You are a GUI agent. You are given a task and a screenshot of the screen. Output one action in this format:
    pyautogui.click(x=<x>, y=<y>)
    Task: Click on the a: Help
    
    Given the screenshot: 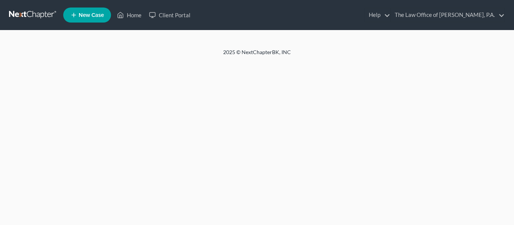 What is the action you would take?
    pyautogui.click(x=377, y=15)
    